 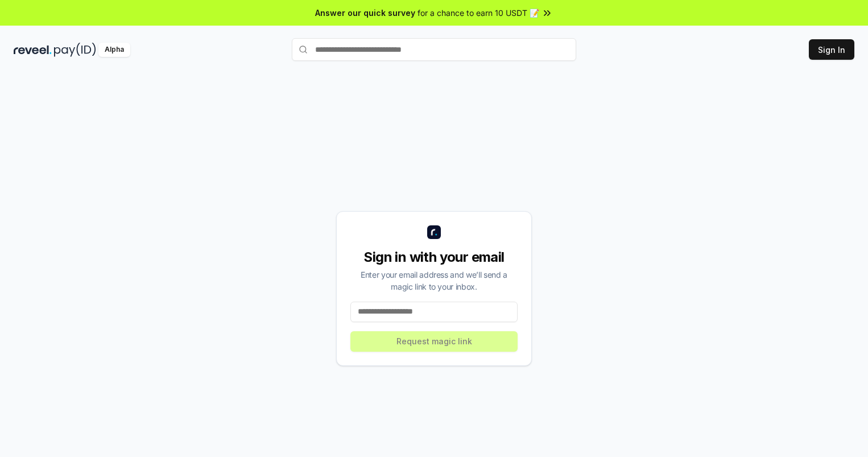 What do you see at coordinates (434, 280) in the screenshot?
I see `div: Enter your email address and we’ll send a magic link to your inbox.` at bounding box center [434, 280].